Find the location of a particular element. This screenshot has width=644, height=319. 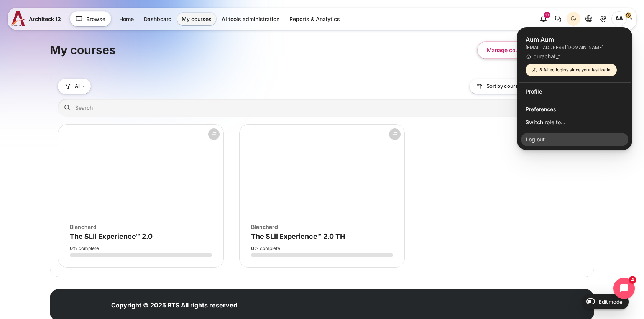

a: Home is located at coordinates (126, 19).